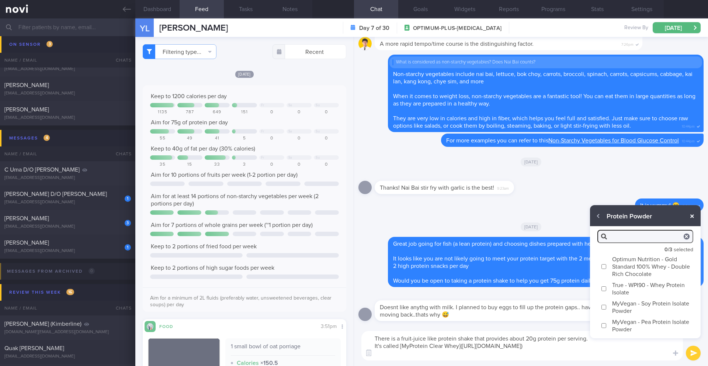 This screenshot has height=366, width=708. What do you see at coordinates (546, 62) in the screenshot?
I see `div: What is considered as non-starchy vegetables? Does Nai Bai counts?` at bounding box center [546, 62].